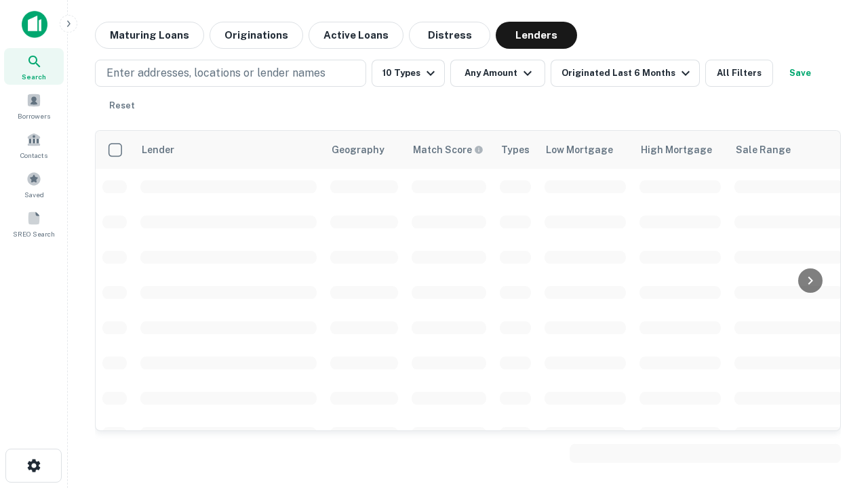  What do you see at coordinates (449, 150) in the screenshot?
I see `th: Capitalize uses an advanced AI algorithm to match your search with the best lender. The match sco...` at bounding box center [449, 150].